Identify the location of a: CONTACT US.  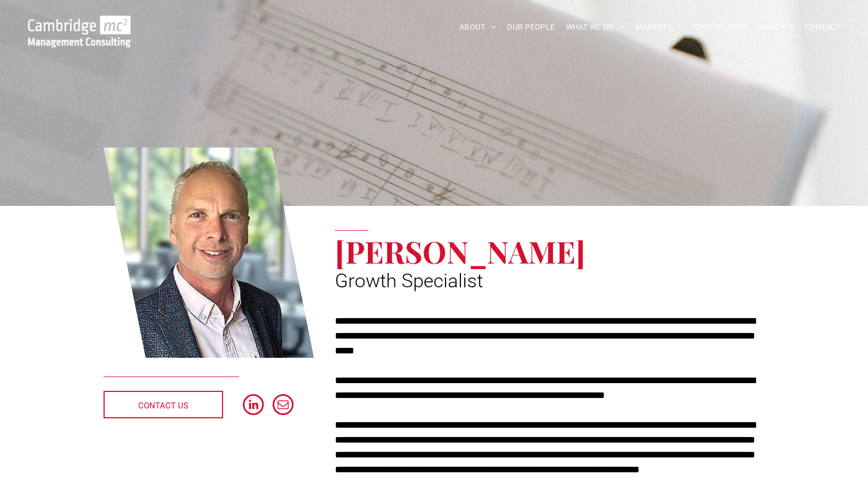
(163, 404).